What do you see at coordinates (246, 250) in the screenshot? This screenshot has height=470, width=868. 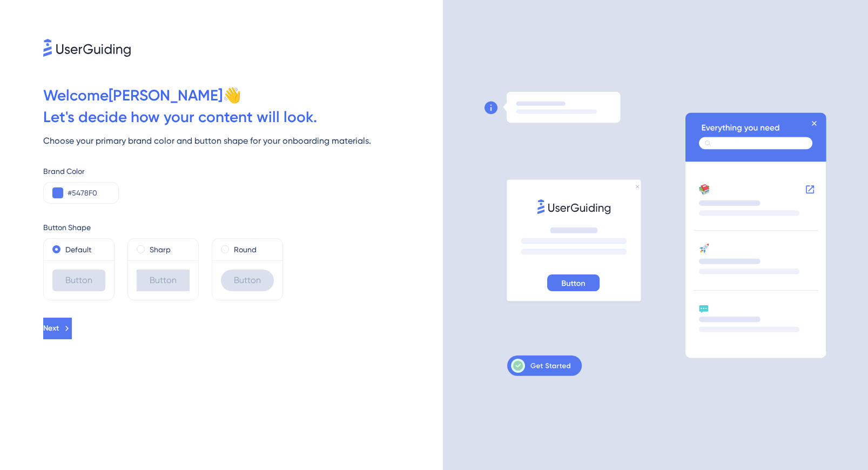 I see `label: Round` at bounding box center [246, 250].